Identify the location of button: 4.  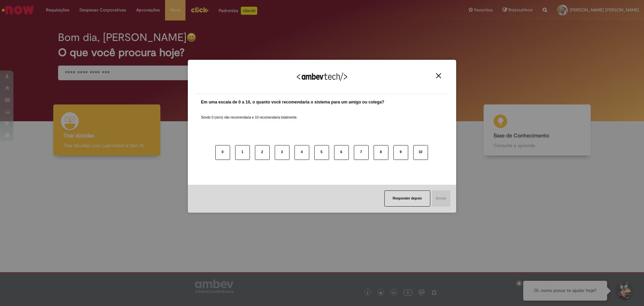
(302, 153).